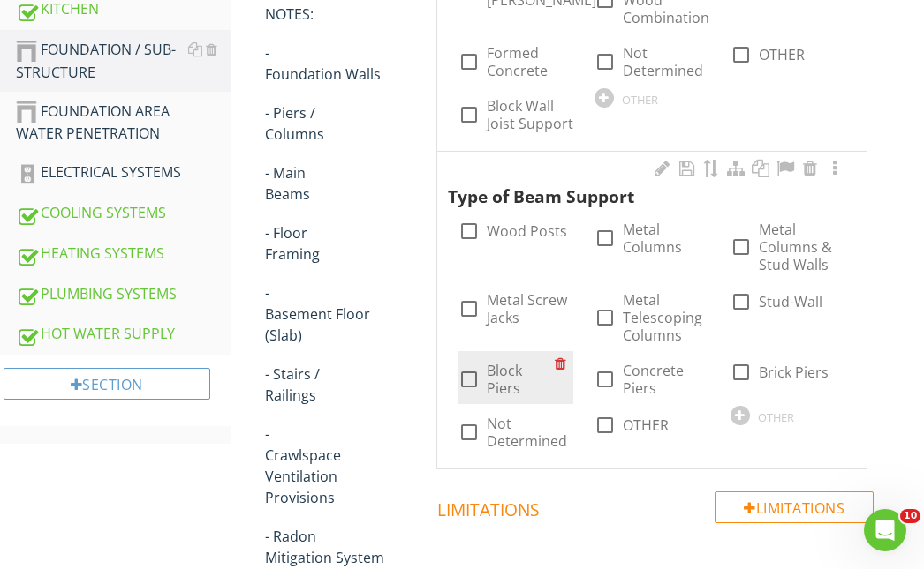 Image resolution: width=924 pixels, height=569 pixels. I want to click on div: FOUNDATION / SUB-STRUCTURE, so click(123, 61).